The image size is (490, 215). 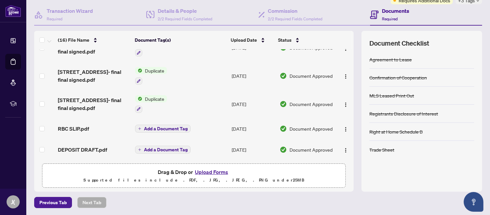 I want to click on span: Document Checklist, so click(x=400, y=43).